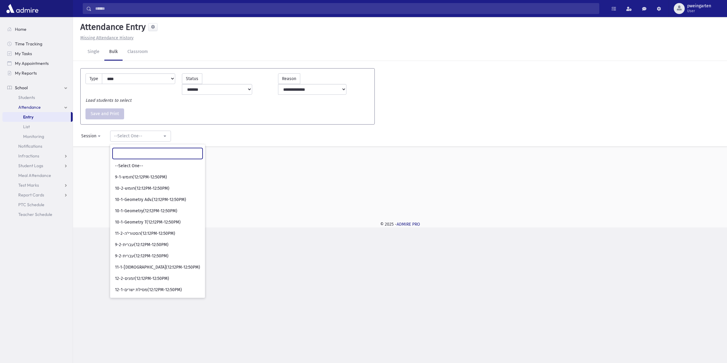 This screenshot has width=727, height=363. What do you see at coordinates (35, 175) in the screenshot?
I see `span: Meal Attendance` at bounding box center [35, 175].